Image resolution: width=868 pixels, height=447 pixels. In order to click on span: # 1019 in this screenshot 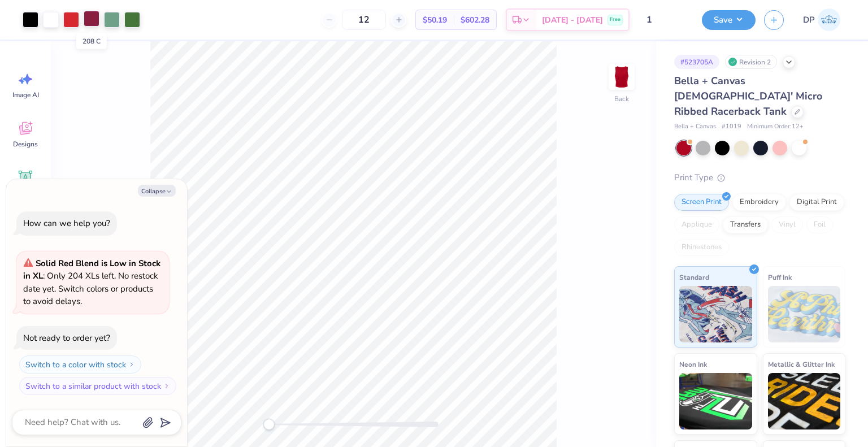, I will do `click(732, 127)`.